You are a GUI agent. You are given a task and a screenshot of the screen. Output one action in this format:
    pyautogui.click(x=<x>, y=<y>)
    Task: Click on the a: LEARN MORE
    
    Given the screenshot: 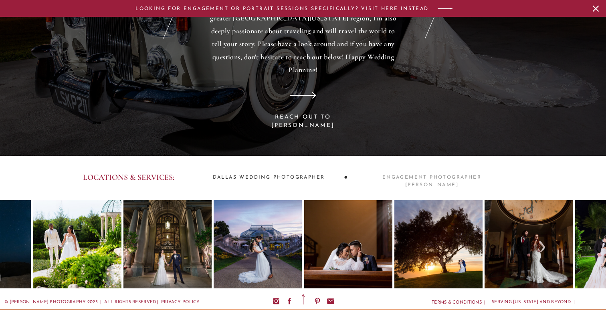 What is the action you would take?
    pyautogui.click(x=482, y=10)
    